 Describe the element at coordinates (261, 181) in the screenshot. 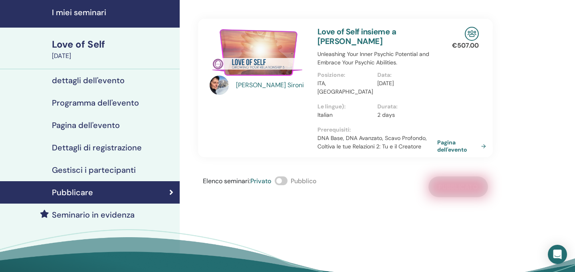

I see `span: Privato` at that location.